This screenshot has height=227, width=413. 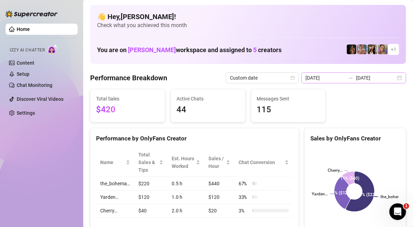 What do you see at coordinates (289, 99) in the screenshot?
I see `span: Messages Sent` at bounding box center [289, 99].